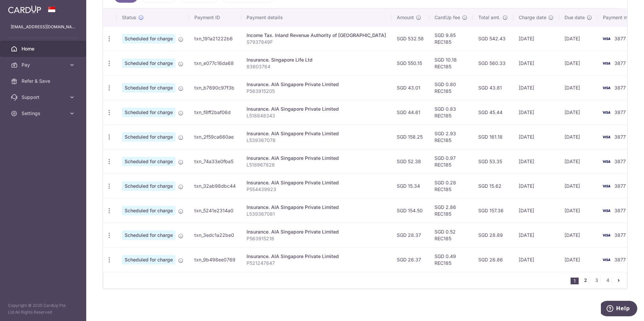  I want to click on td: SGD 10.18 REC185, so click(451, 63).